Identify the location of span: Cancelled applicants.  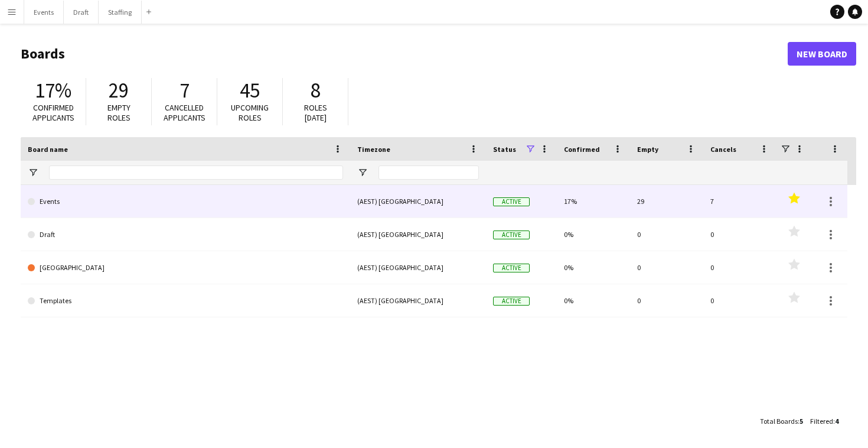
(184, 112).